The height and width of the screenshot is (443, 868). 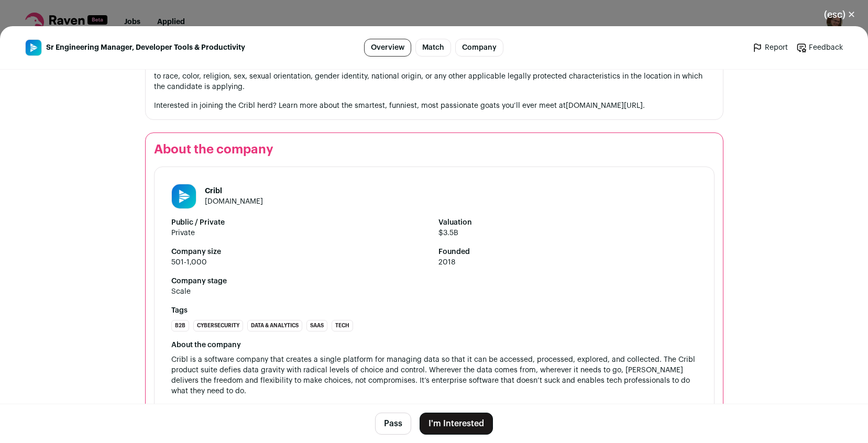 I want to click on strong: Founded, so click(x=567, y=252).